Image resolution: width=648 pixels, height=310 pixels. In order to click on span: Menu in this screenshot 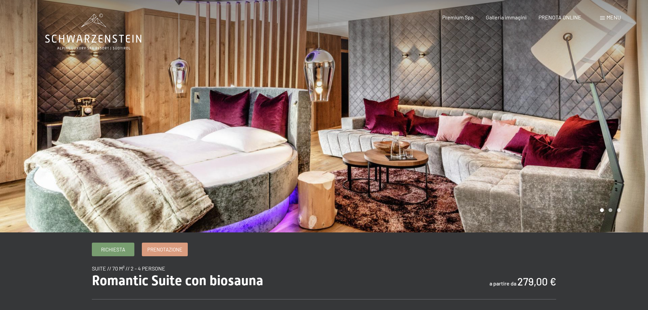, I will do `click(613, 17)`.